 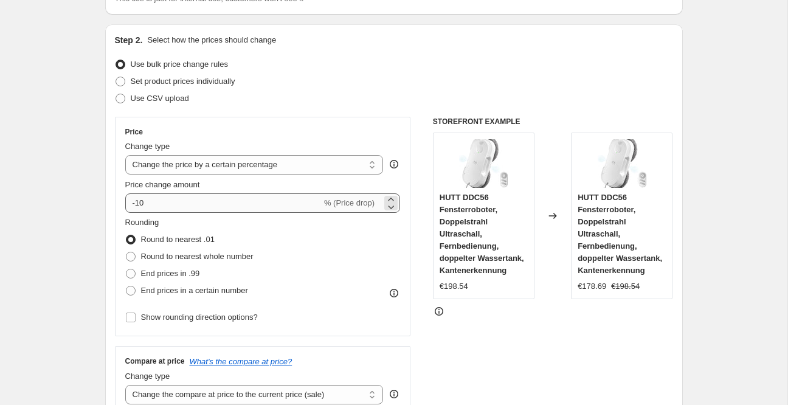 I want to click on span: Set product prices individually, so click(x=183, y=81).